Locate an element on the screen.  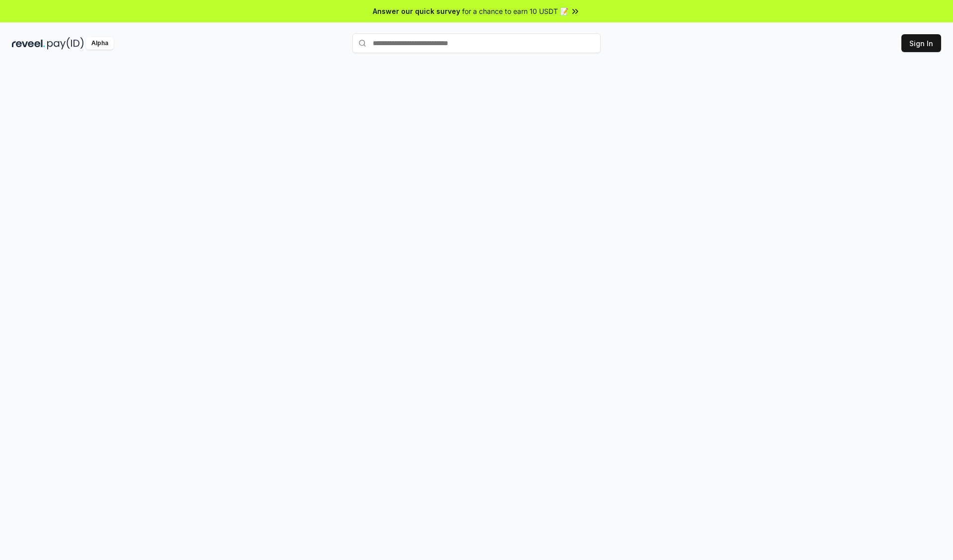
div: Alpha is located at coordinates (100, 43).